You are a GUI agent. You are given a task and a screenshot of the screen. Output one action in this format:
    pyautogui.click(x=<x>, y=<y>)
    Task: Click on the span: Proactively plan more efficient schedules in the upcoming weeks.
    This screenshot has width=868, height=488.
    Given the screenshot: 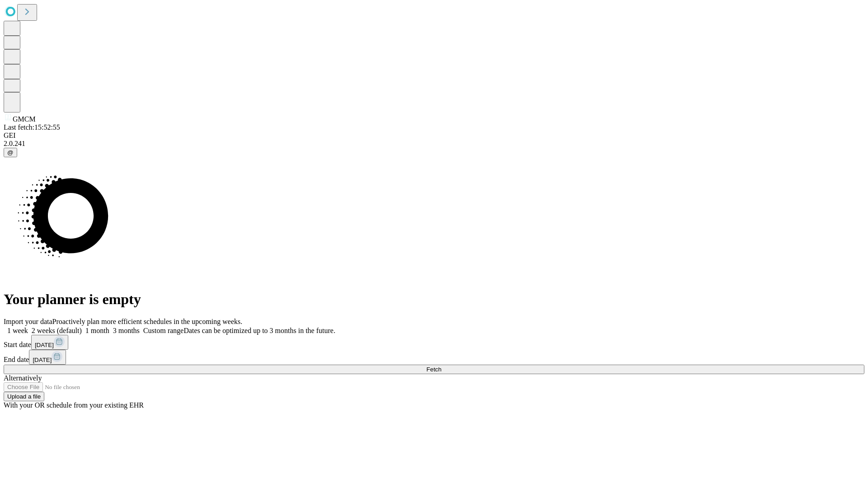 What is the action you would take?
    pyautogui.click(x=148, y=322)
    